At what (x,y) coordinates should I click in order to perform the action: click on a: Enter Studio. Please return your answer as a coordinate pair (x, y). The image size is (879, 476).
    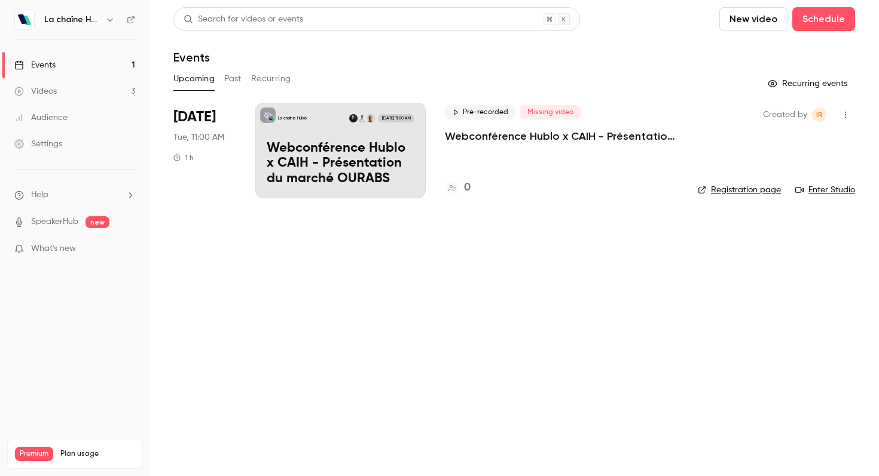
    Looking at the image, I should click on (825, 190).